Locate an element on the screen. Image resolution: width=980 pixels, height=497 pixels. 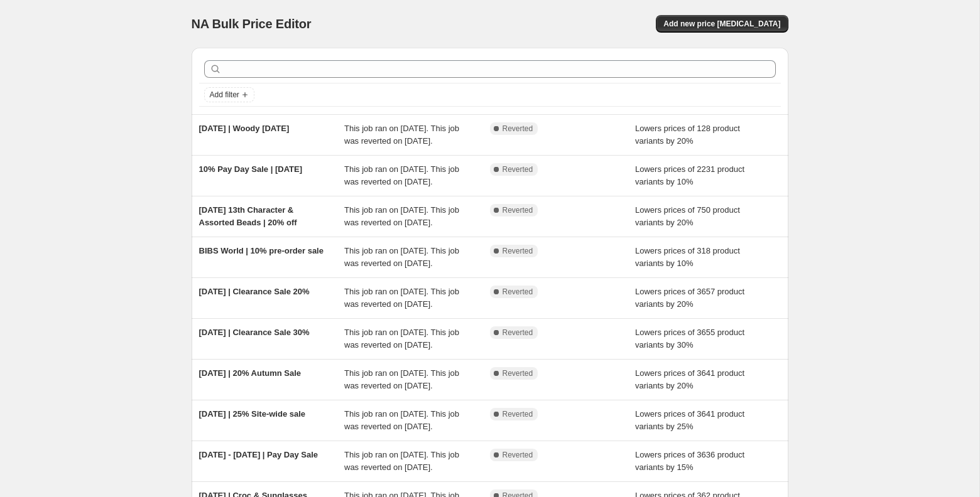
span: Lowers prices of 3636 product variants by 15% is located at coordinates (689, 461).